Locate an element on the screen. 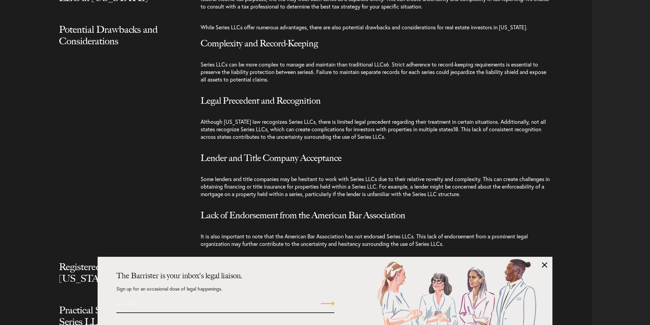 Image resolution: width=650 pixels, height=325 pixels. span: . Failure to maintain separate records for each series could jeopardize the liability shield and ... is located at coordinates (373, 75).